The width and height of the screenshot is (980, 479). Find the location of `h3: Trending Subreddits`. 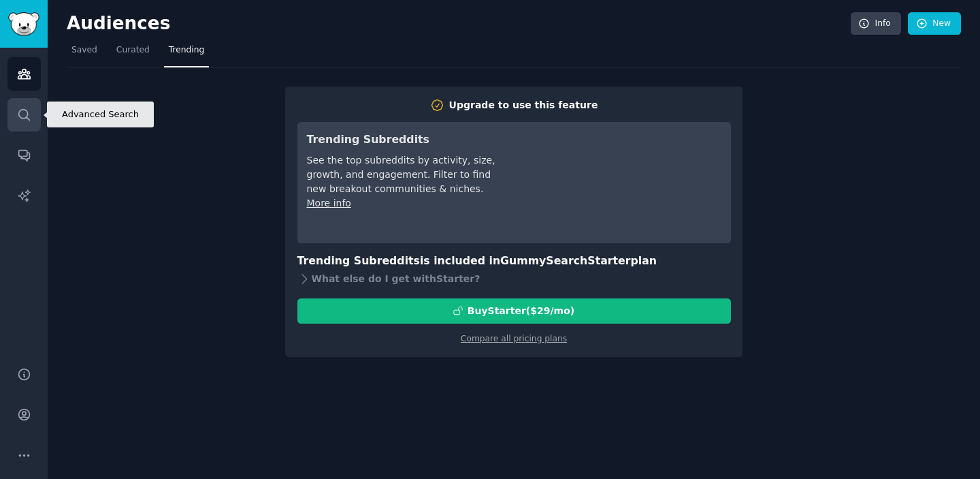

h3: Trending Subreddits is located at coordinates (402, 139).